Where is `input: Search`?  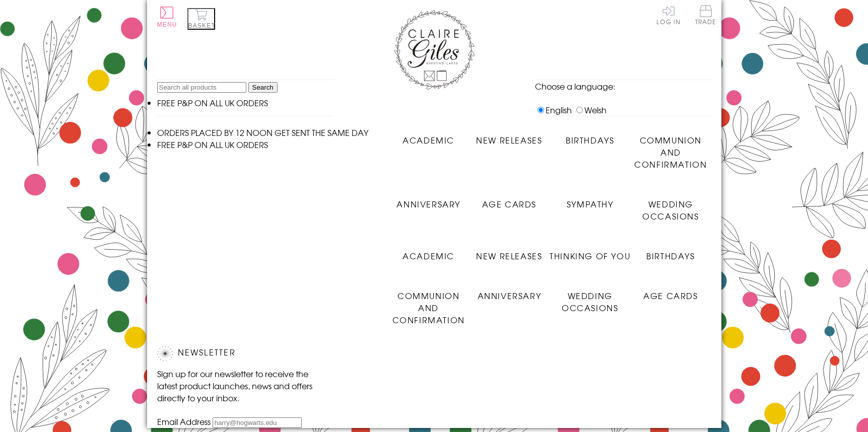 input: Search is located at coordinates (263, 87).